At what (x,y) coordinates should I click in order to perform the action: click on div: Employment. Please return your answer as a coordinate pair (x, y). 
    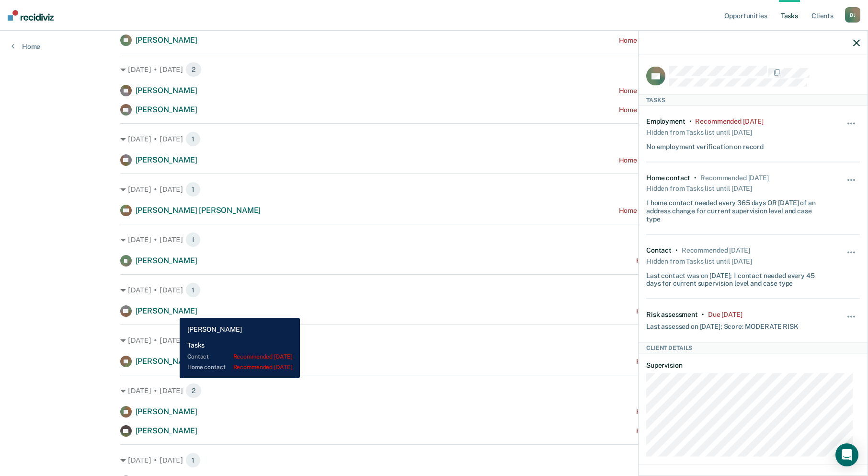
    Looking at the image, I should click on (665, 121).